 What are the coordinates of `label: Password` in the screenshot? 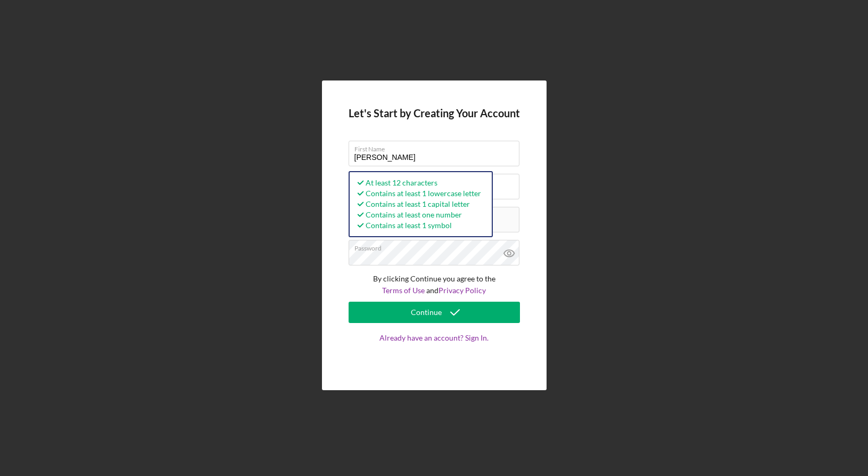 It's located at (436, 246).